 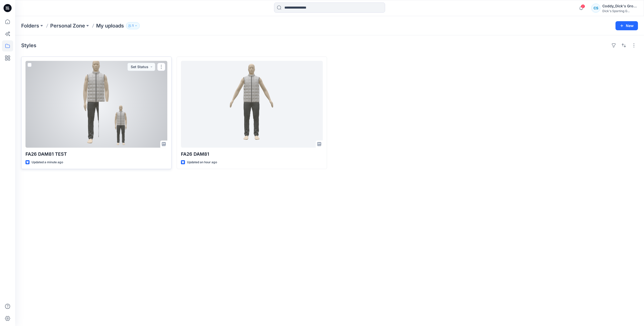 What do you see at coordinates (96, 104) in the screenshot?
I see `a: FA26 DAM81 TEST` at bounding box center [96, 104].